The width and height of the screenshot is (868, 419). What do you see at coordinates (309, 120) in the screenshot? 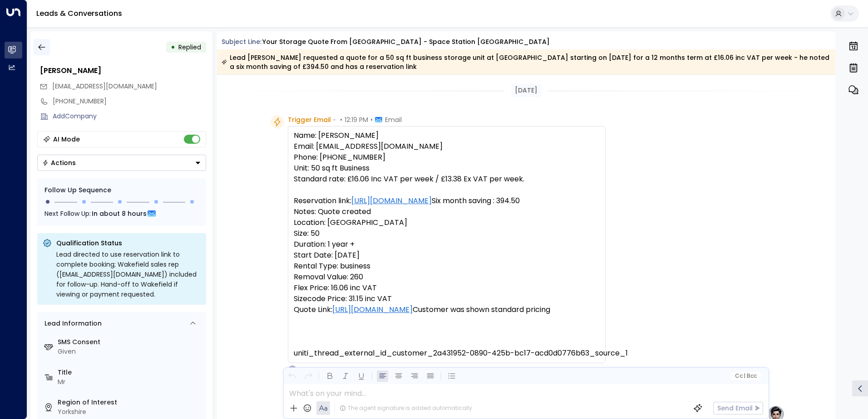
I see `span: Trigger Email` at bounding box center [309, 120].